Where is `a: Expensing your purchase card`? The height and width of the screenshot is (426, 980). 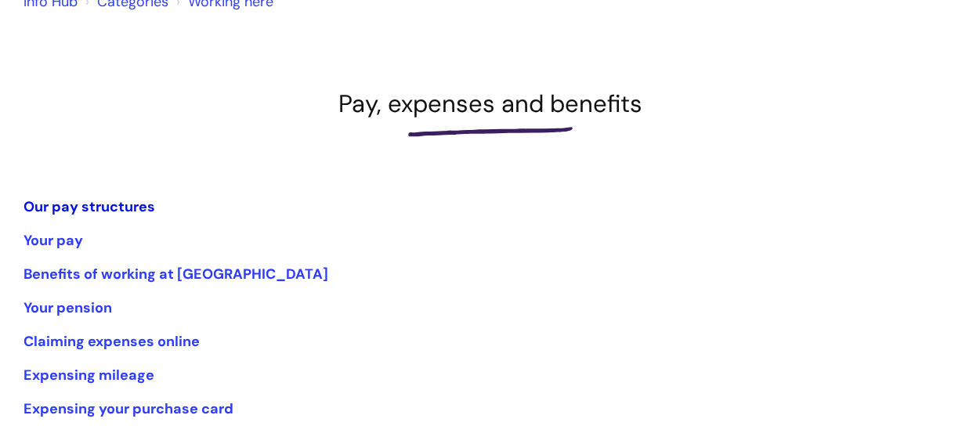 a: Expensing your purchase card is located at coordinates (129, 409).